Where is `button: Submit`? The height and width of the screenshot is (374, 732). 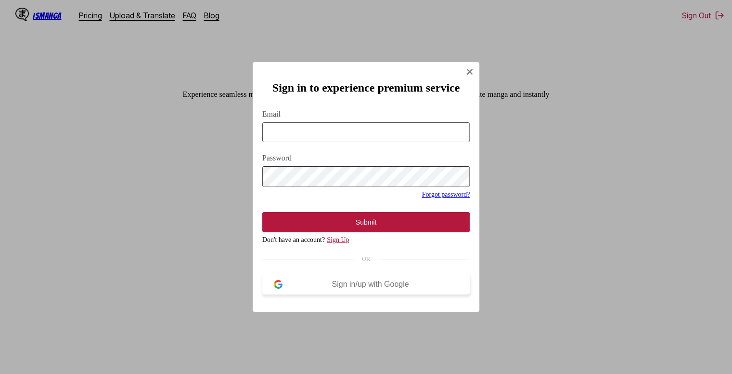 button: Submit is located at coordinates (366, 222).